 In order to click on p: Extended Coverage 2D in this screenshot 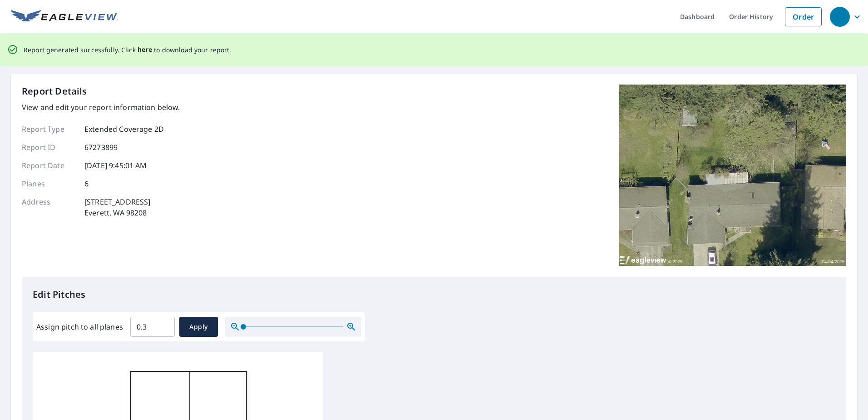, I will do `click(124, 129)`.